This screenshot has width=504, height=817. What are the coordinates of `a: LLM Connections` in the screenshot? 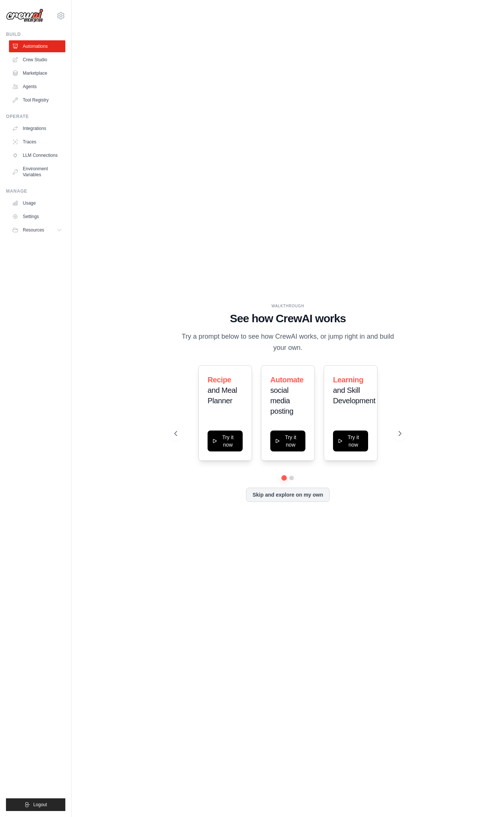 It's located at (37, 155).